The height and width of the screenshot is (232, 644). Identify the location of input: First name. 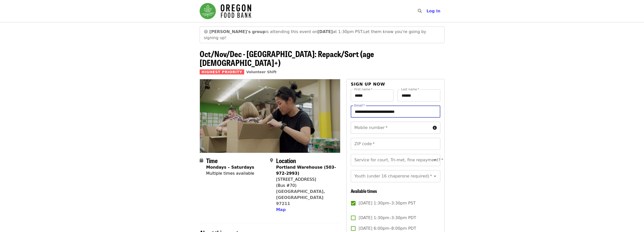
(372, 96).